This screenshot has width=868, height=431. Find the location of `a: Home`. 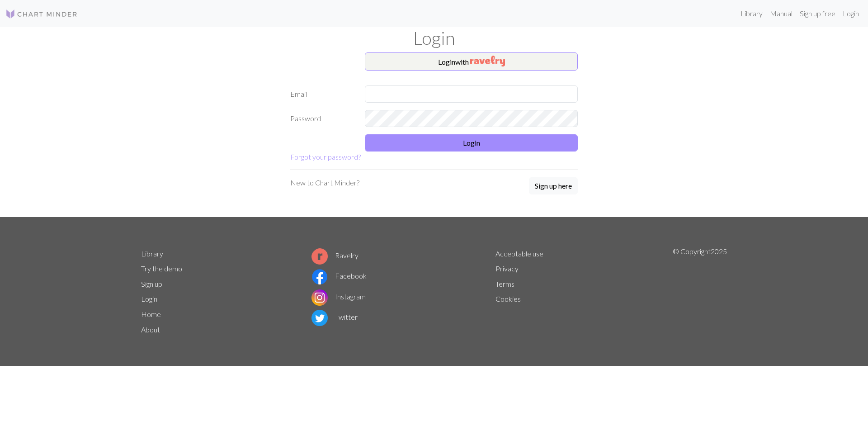

a: Home is located at coordinates (151, 314).